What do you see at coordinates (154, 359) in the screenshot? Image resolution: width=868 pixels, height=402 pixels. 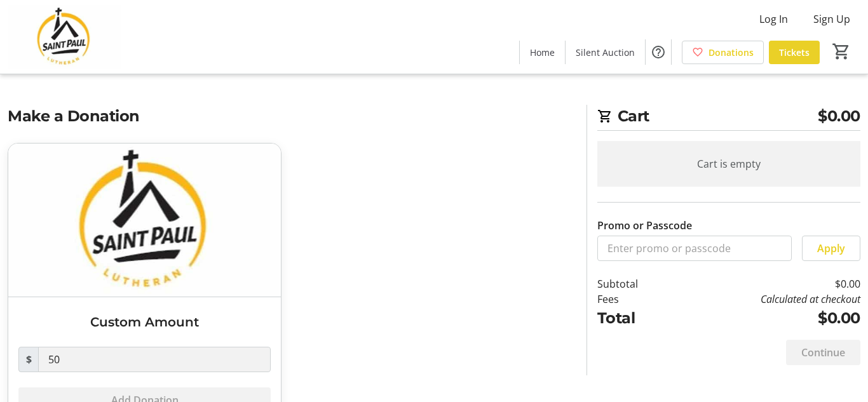 I see `input: Donation Amount` at bounding box center [154, 359].